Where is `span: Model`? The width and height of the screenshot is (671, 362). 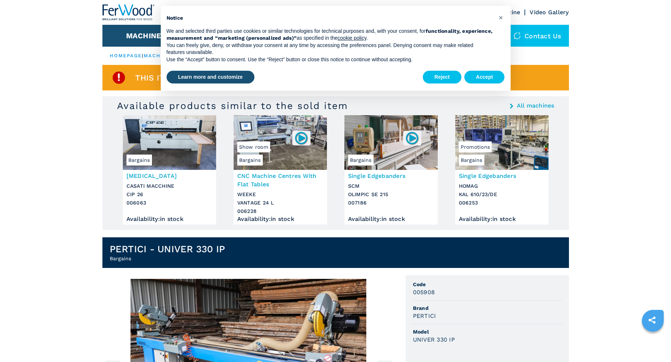
span: Model is located at coordinates (487, 332).